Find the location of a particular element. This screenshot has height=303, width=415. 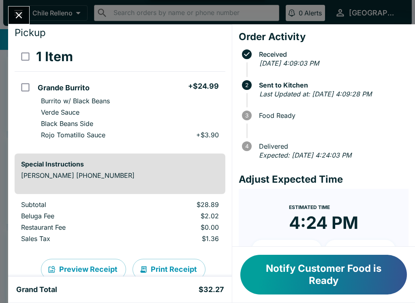

button: Notify Customer Food is Ready is located at coordinates (323, 275).